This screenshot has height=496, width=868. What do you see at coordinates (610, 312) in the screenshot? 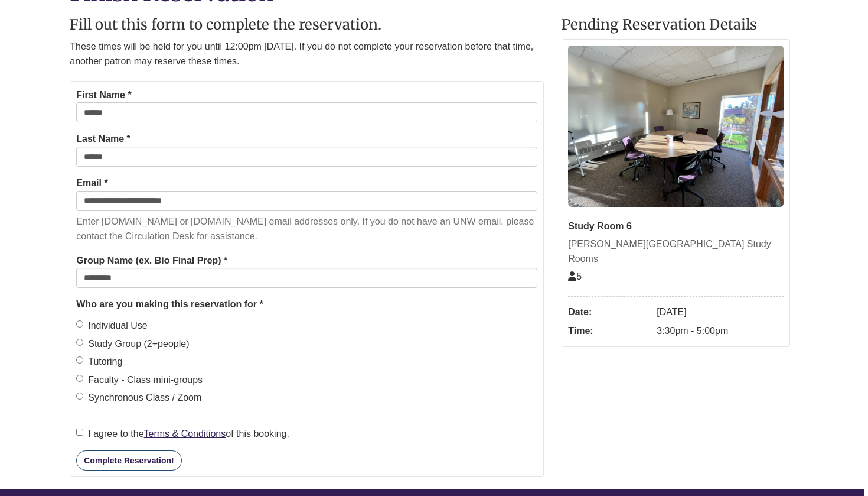
I see `dt: Date:` at bounding box center [610, 312].